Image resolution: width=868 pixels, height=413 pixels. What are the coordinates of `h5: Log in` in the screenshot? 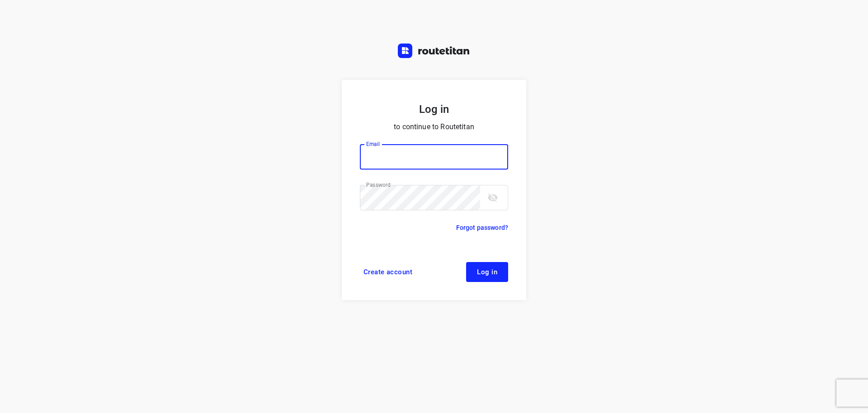 It's located at (434, 109).